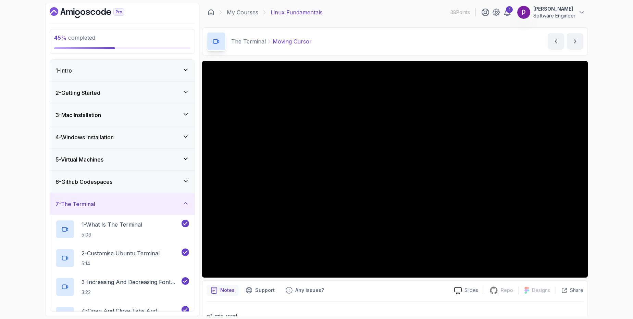 Image resolution: width=633 pixels, height=319 pixels. I want to click on button: 3-Mac Installation, so click(122, 115).